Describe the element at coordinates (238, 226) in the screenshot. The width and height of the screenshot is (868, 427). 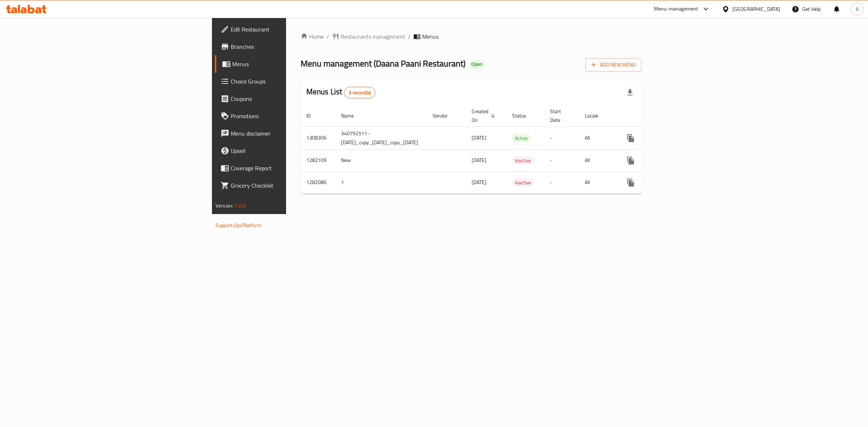
I see `a: Support.OpsPlatform` at that location.